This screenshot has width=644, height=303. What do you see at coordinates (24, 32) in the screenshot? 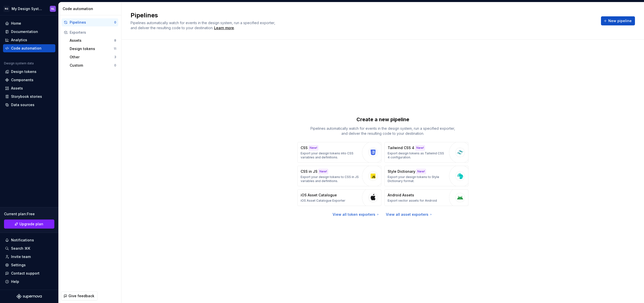
I see `div: Documentation` at bounding box center [24, 32].